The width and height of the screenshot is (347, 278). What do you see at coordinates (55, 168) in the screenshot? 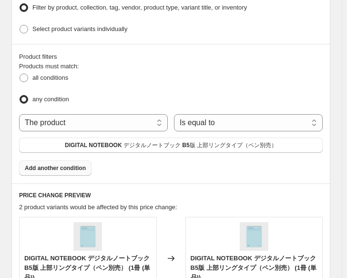
I see `span: Add another condition` at bounding box center [55, 168].